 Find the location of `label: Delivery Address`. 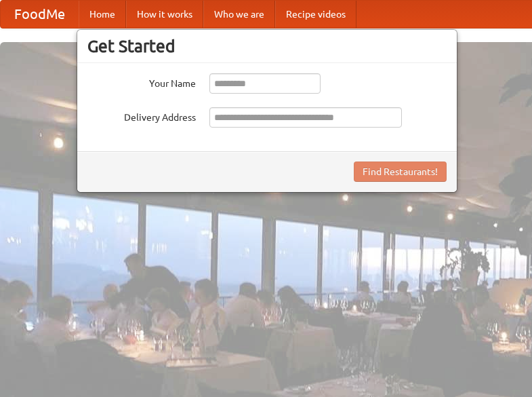

label: Delivery Address is located at coordinates (141, 115).